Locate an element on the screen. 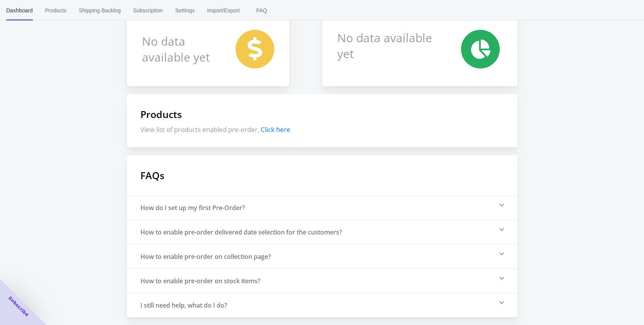 The image size is (644, 325). span: Settings is located at coordinates (185, 10).